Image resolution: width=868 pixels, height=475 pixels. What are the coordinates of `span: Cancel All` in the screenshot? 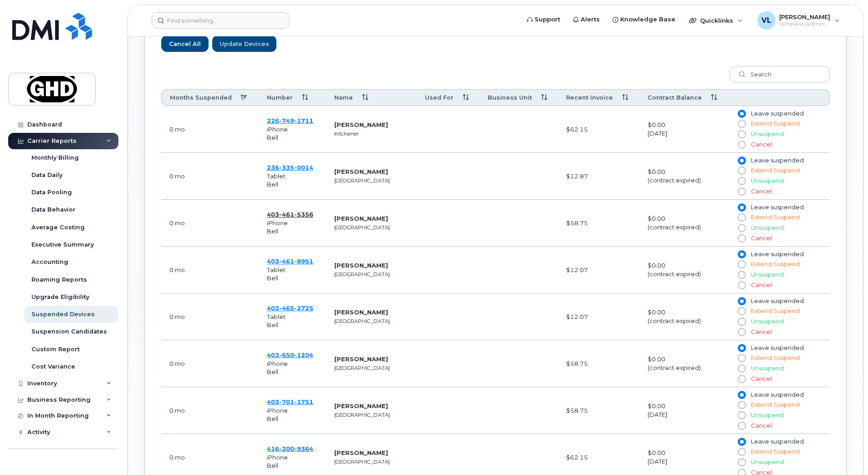 It's located at (185, 44).